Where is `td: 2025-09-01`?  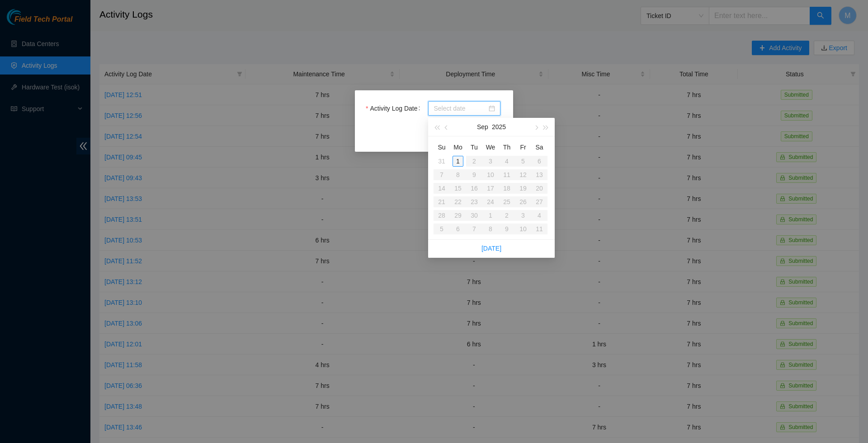 td: 2025-09-01 is located at coordinates (458, 162).